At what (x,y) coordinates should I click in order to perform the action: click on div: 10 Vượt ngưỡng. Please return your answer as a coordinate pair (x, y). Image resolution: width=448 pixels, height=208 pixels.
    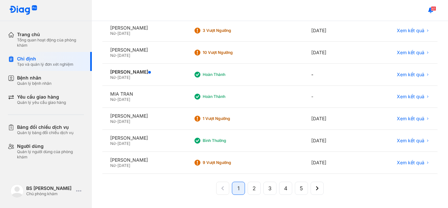
    Looking at the image, I should click on (229, 52).